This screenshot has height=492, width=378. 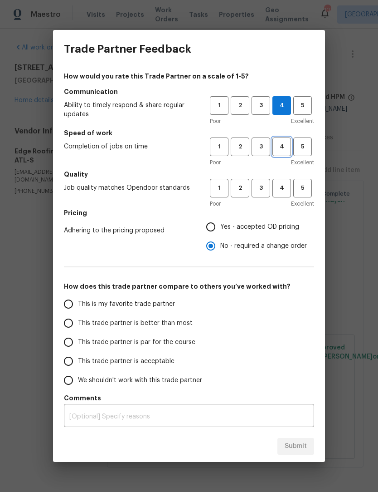 I want to click on h5: Speed of work, so click(x=189, y=133).